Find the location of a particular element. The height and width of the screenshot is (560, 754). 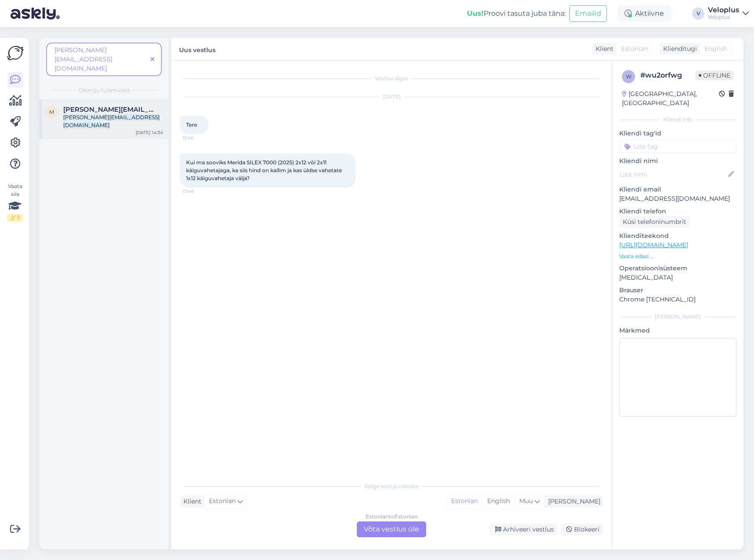

input: Lisa nimi is located at coordinates (673, 175).